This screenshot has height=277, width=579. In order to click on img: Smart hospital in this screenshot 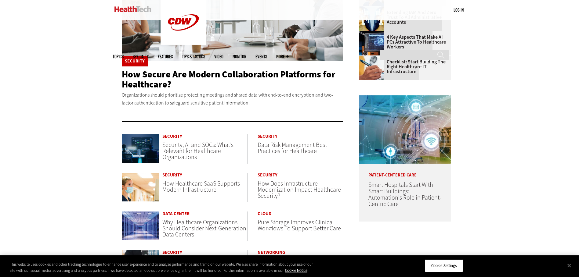, I will do `click(405, 130)`.